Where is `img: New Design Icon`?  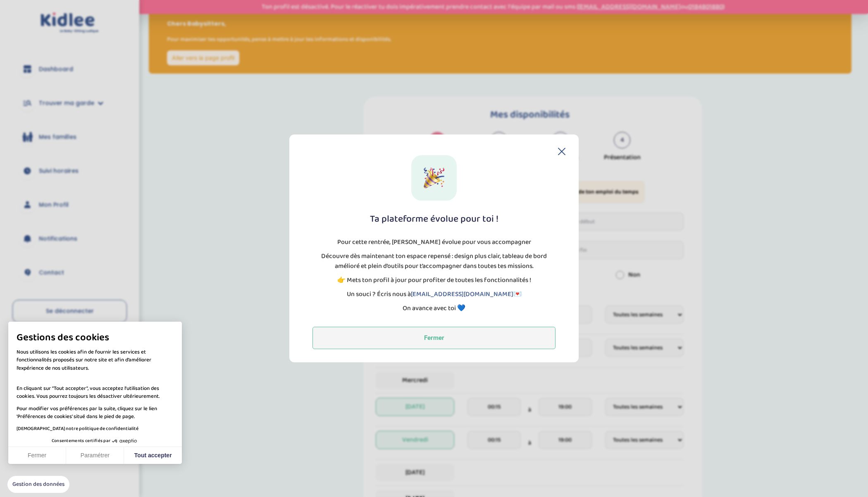
img: New Design Icon is located at coordinates (434, 178).